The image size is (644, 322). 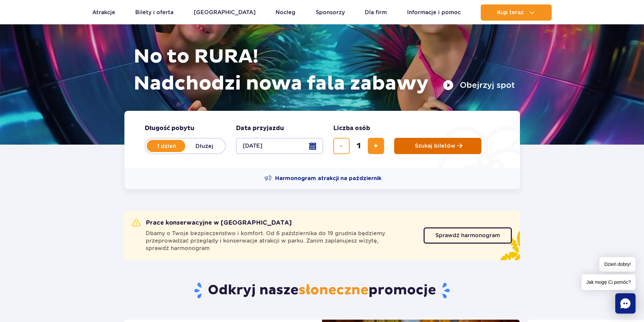 What do you see at coordinates (154, 12) in the screenshot?
I see `a: Bilety i oferta` at bounding box center [154, 12].